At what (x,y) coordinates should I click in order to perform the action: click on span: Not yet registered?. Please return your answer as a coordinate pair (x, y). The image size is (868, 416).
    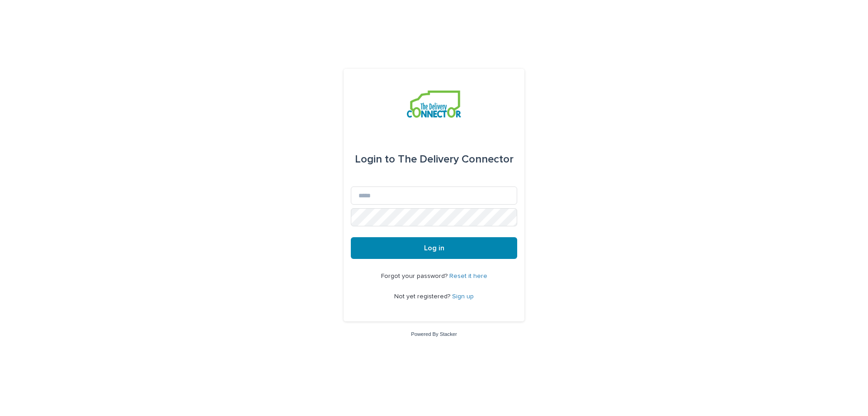
    Looking at the image, I should click on (423, 296).